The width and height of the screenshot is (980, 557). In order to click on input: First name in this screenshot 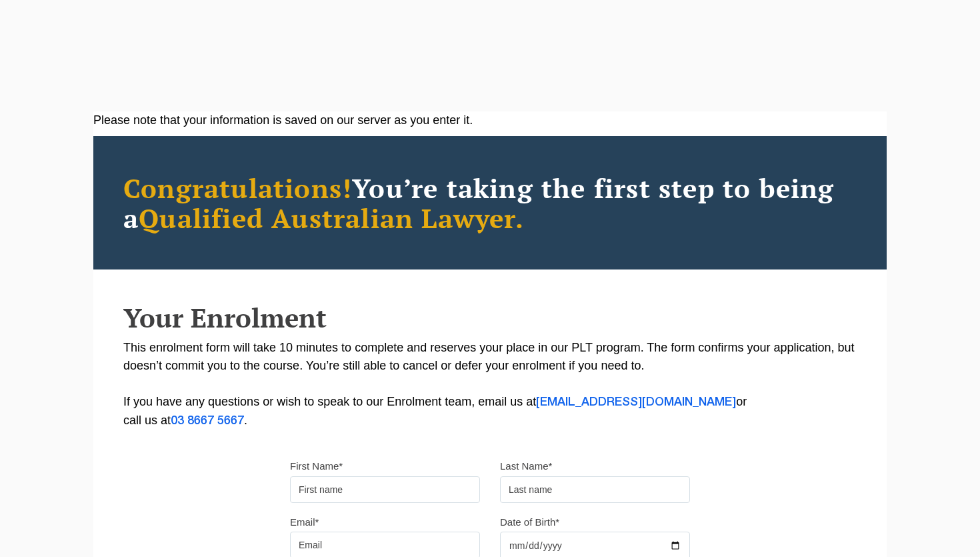, I will do `click(385, 489)`.